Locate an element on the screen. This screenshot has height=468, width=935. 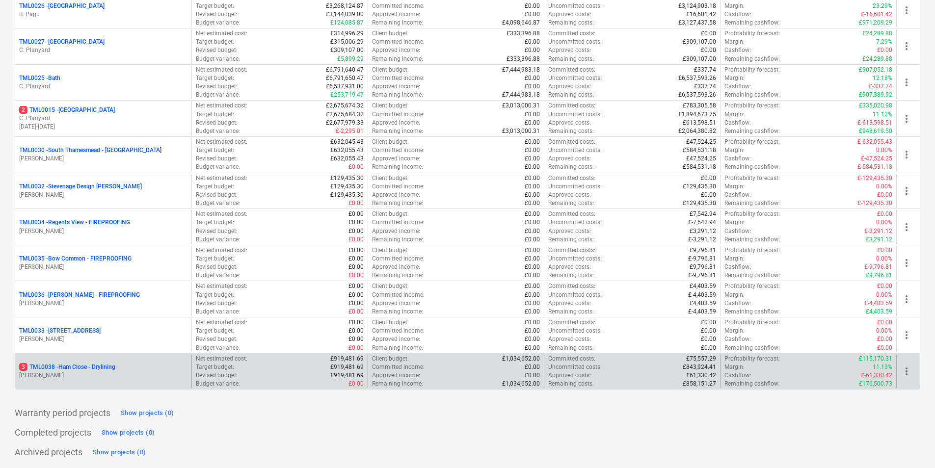
p: £7,542.94 is located at coordinates (703, 214).